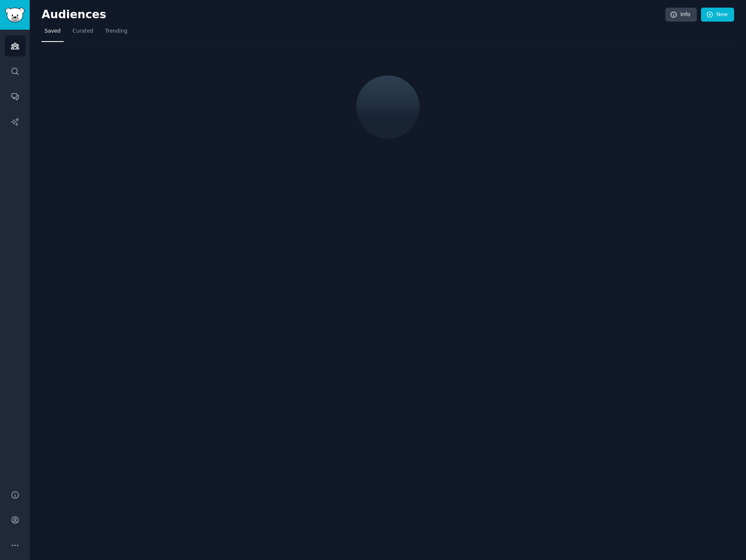  I want to click on a: Saved, so click(53, 34).